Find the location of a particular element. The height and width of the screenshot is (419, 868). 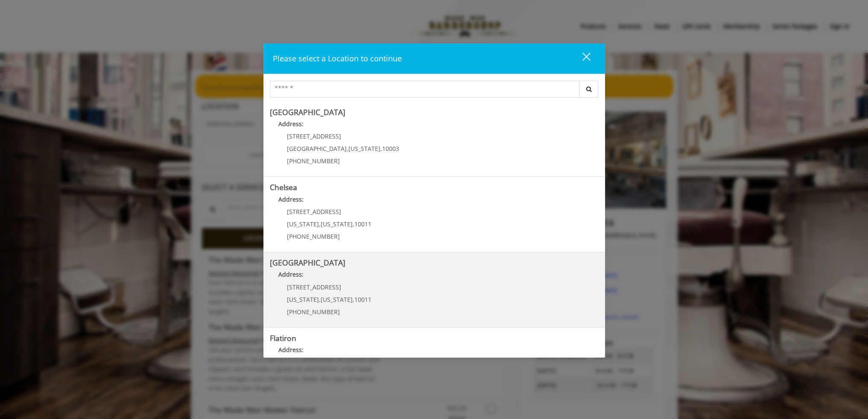

b: Chelsea is located at coordinates (283, 187).